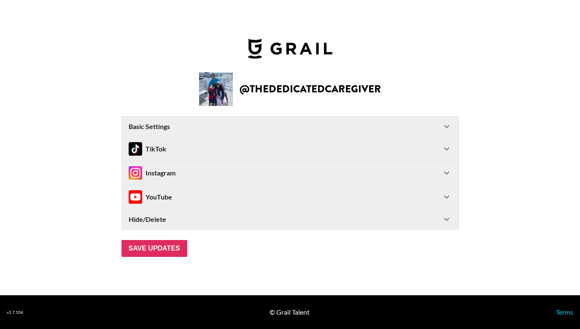  Describe the element at coordinates (154, 248) in the screenshot. I see `input: Save Updates` at that location.